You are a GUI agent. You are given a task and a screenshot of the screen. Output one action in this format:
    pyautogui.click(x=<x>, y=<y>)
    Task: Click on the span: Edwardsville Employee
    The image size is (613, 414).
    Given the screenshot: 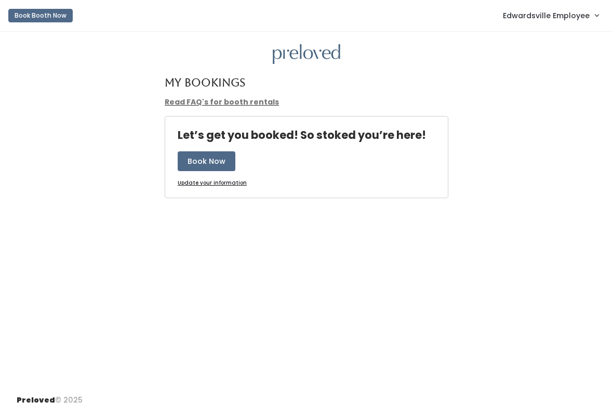 What is the action you would take?
    pyautogui.click(x=546, y=16)
    